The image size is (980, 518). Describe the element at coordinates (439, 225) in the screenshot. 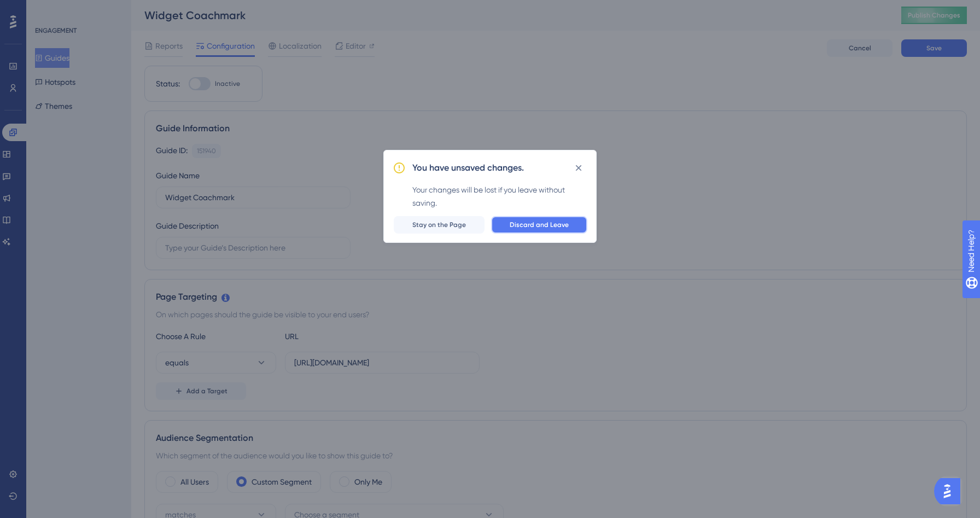

I see `span: Stay on the Page` at that location.